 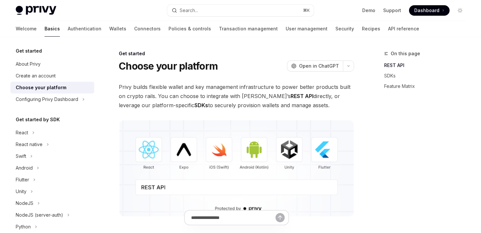 I want to click on a: REST API, so click(x=427, y=65).